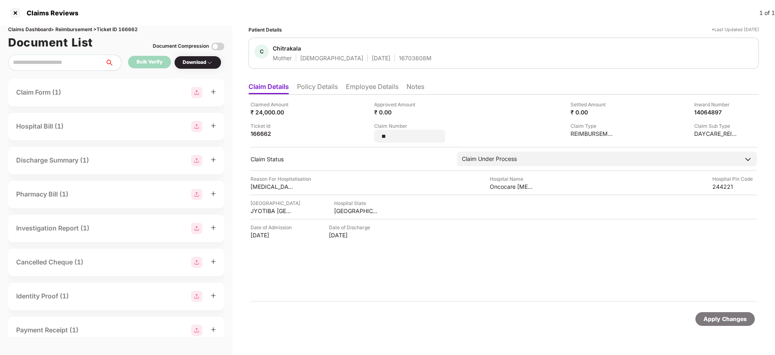  What do you see at coordinates (748, 159) in the screenshot?
I see `img: downArrowIcon` at bounding box center [748, 159].